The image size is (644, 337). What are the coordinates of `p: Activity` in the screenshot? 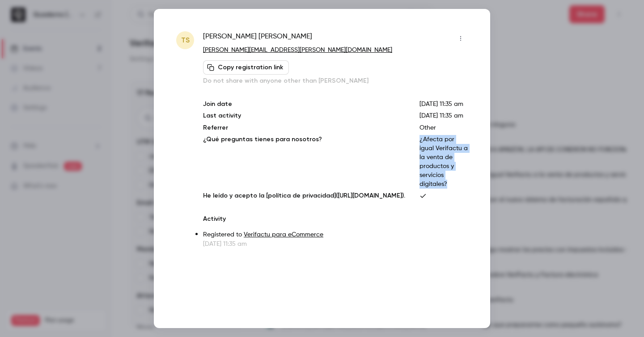 It's located at (335, 219).